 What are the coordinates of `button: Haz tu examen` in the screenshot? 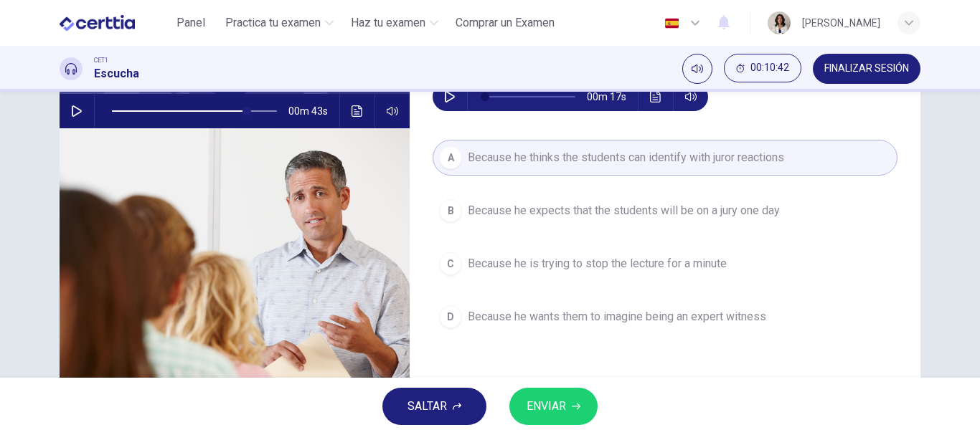 It's located at (395, 23).